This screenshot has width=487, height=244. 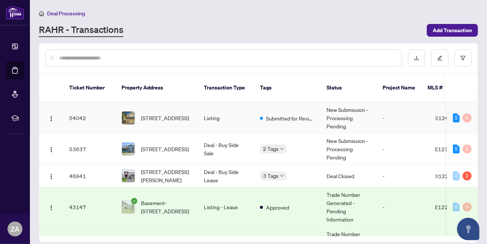 What do you see at coordinates (440, 58) in the screenshot?
I see `button: edit` at bounding box center [440, 58].